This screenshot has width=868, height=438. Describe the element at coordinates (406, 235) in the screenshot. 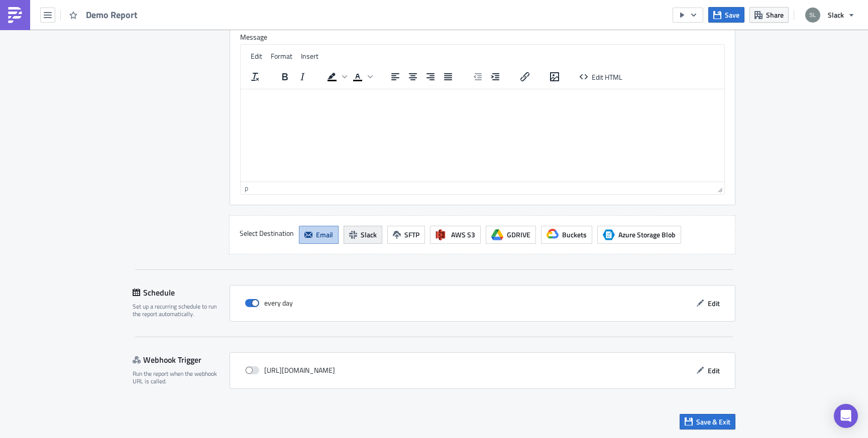

I see `button: SFTP` at that location.